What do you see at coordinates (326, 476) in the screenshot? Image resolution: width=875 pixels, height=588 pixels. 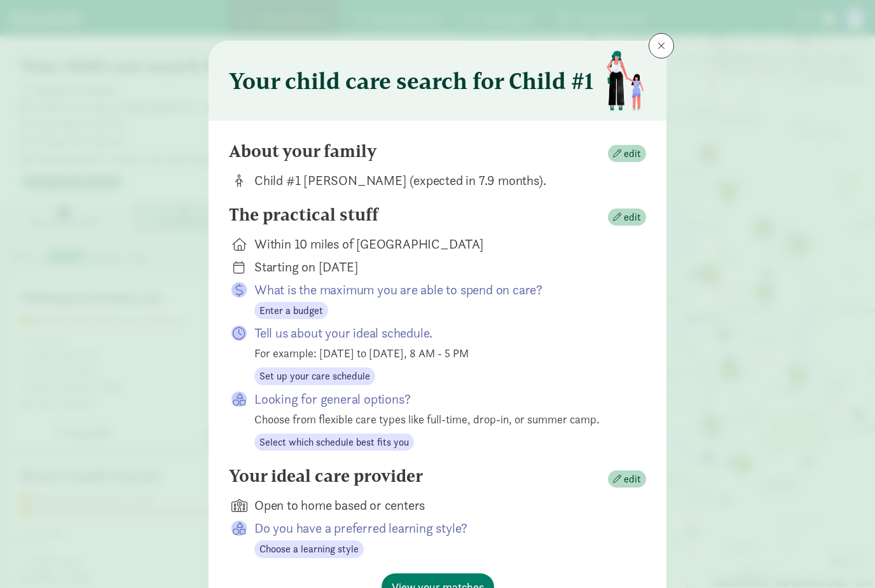 I see `h4: Your ideal care provider` at bounding box center [326, 476].